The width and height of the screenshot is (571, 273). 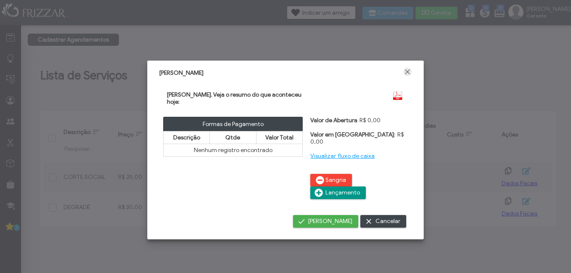 What do you see at coordinates (233, 124) in the screenshot?
I see `div: Formas de Pagamento` at bounding box center [233, 124].